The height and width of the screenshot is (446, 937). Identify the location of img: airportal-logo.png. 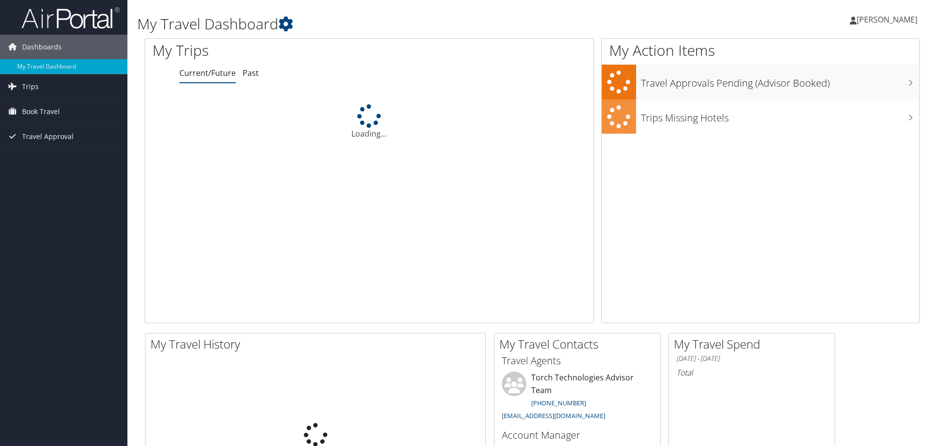
(71, 18).